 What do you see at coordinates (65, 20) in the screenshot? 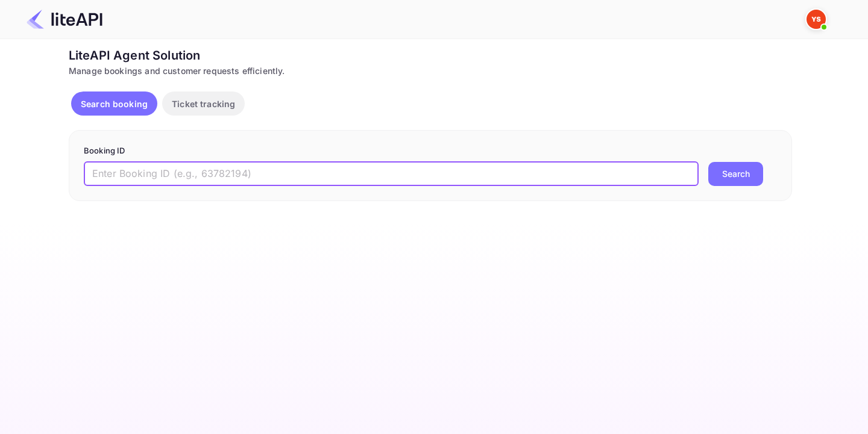
I see `img: LiteAPI Logo` at bounding box center [65, 20].